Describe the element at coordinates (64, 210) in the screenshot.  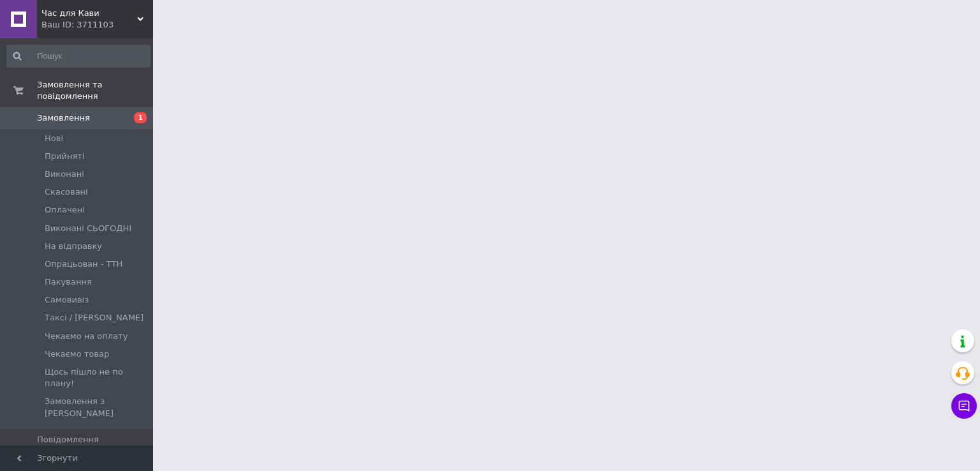
I see `span: Оплачені` at that location.